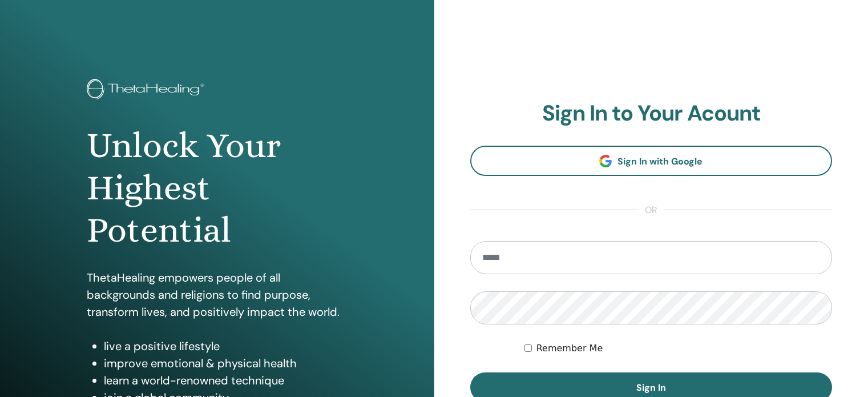 This screenshot has height=397, width=868. I want to click on span: Sign In with Google, so click(660, 161).